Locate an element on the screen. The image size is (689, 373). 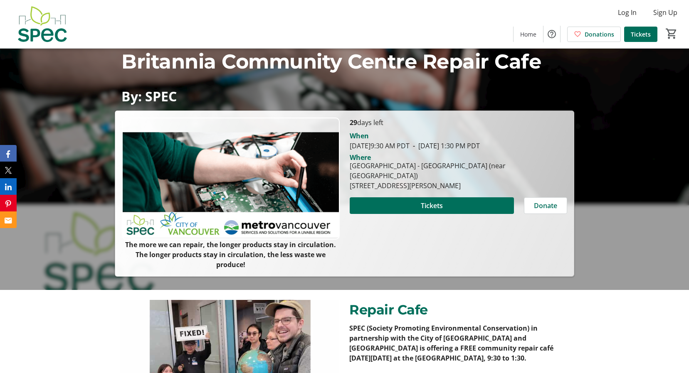
button: Sign Up is located at coordinates (665, 12).